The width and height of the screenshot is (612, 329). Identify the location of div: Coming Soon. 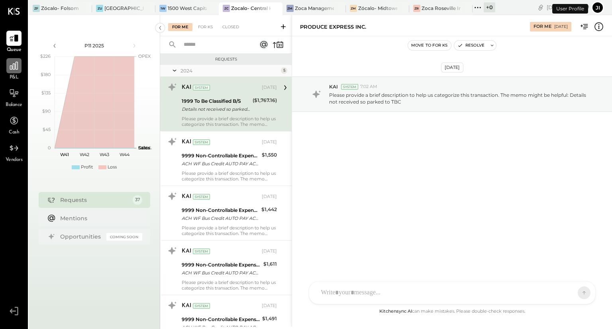
(124, 237).